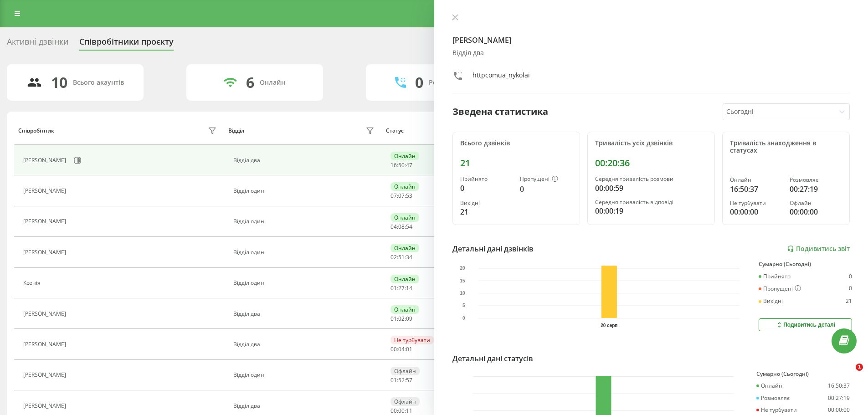 The width and height of the screenshot is (868, 415). Describe the element at coordinates (839, 398) in the screenshot. I see `div: 00:27:19` at that location.